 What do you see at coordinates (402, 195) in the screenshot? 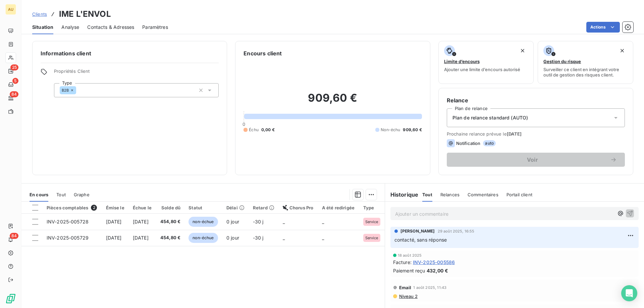
I see `h6: Historique` at bounding box center [402, 195].